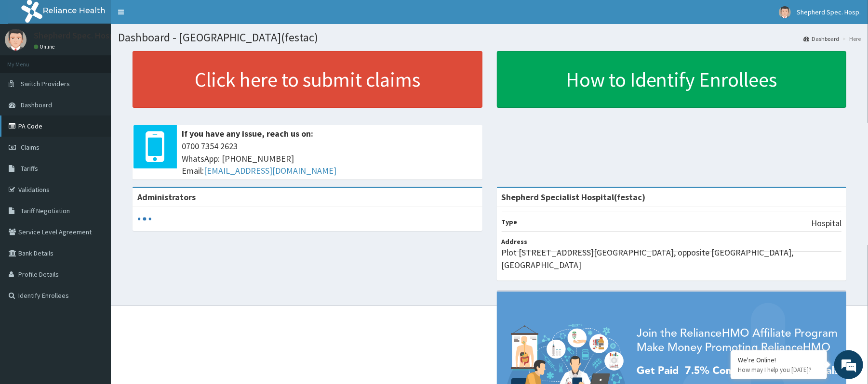 This screenshot has width=868, height=384. Describe the element at coordinates (827, 224) in the screenshot. I see `p: Hospital` at that location.